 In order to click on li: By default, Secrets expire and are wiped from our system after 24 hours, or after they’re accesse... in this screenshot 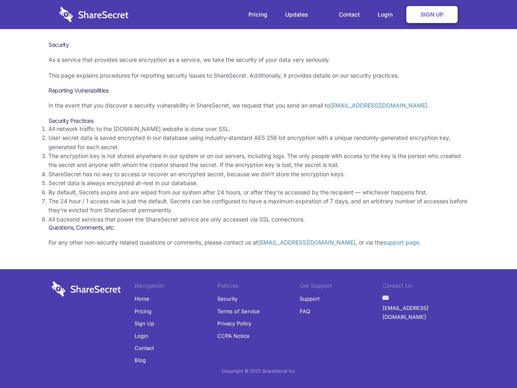, I will do `click(259, 192)`.